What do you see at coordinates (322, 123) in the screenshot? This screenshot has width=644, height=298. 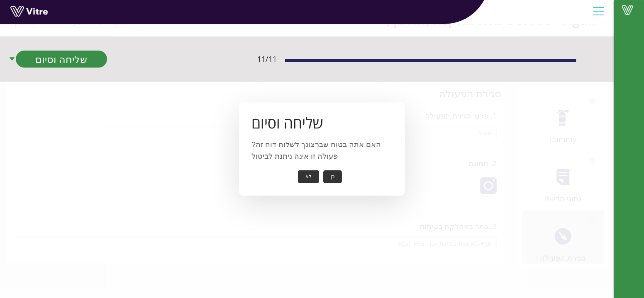 I see `h1: שליחה וסיום` at bounding box center [322, 123].